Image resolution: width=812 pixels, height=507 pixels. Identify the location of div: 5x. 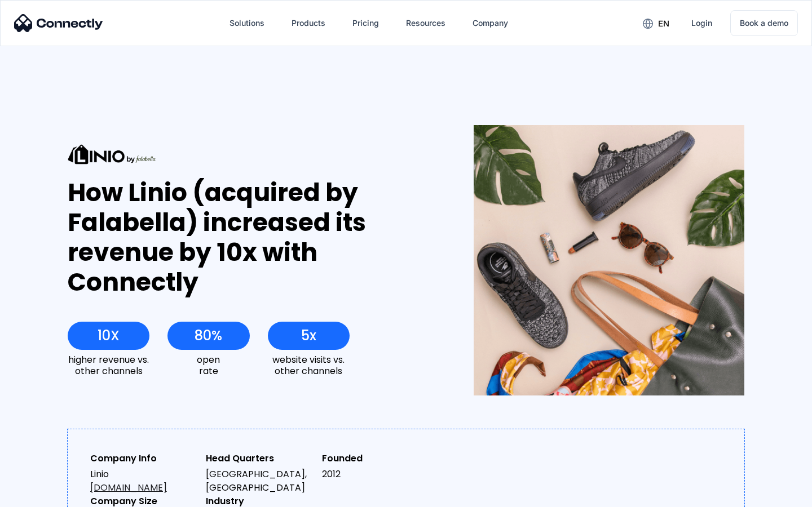
(308, 336).